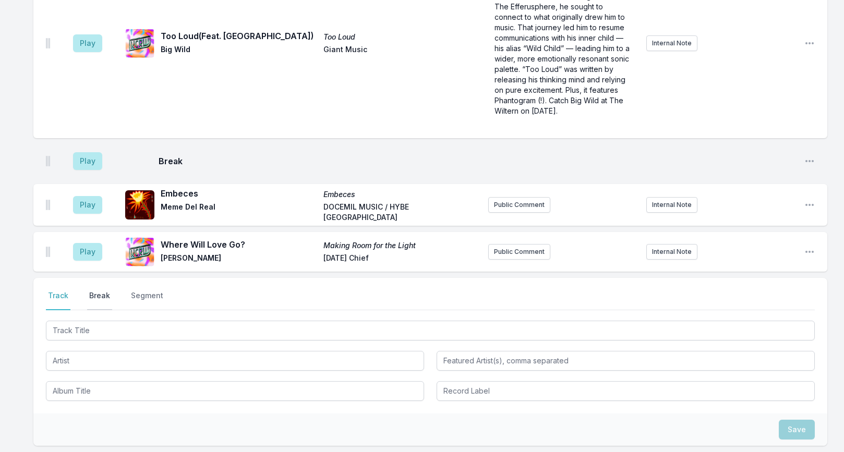 Image resolution: width=844 pixels, height=452 pixels. Describe the element at coordinates (235, 391) in the screenshot. I see `input: Album Title` at that location.